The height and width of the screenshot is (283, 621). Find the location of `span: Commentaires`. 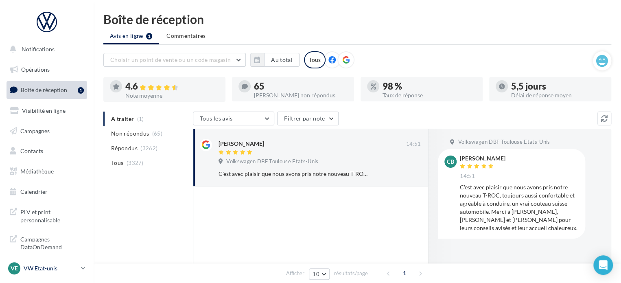

span: Commentaires is located at coordinates (186, 36).